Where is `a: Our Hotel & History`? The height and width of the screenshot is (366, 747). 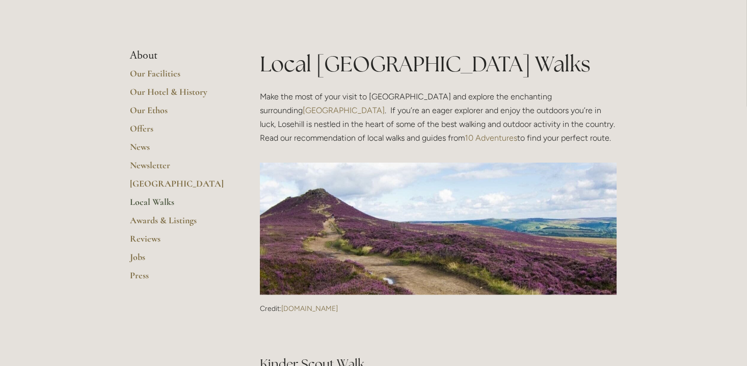 a: Our Hotel & History is located at coordinates (178, 95).